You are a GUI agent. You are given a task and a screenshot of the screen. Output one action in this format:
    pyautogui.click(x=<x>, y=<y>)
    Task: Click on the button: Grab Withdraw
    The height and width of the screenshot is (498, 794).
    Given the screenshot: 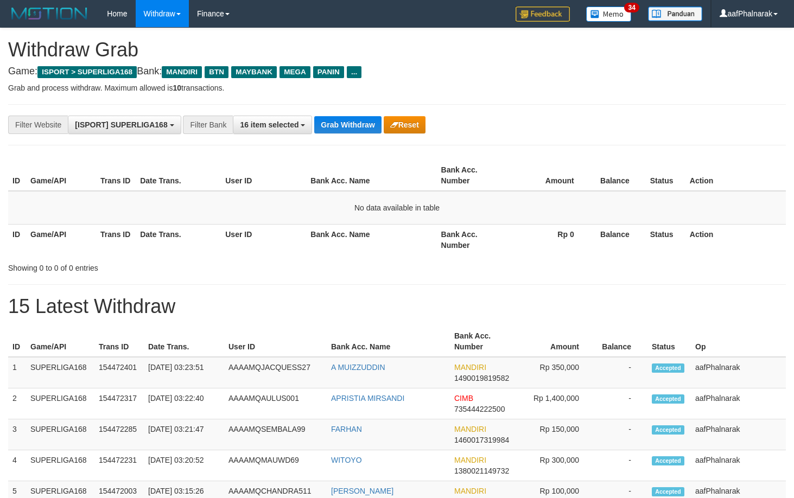 What is the action you would take?
    pyautogui.click(x=347, y=125)
    